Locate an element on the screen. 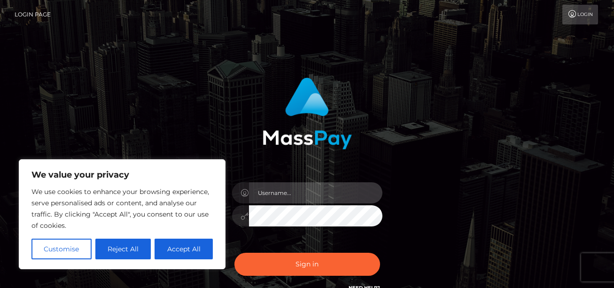 This screenshot has height=288, width=614. p: We value your privacy is located at coordinates (122, 175).